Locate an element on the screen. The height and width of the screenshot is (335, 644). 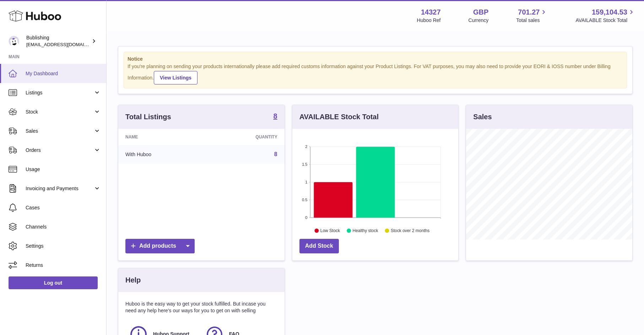
span: Returns is located at coordinates (63, 265).